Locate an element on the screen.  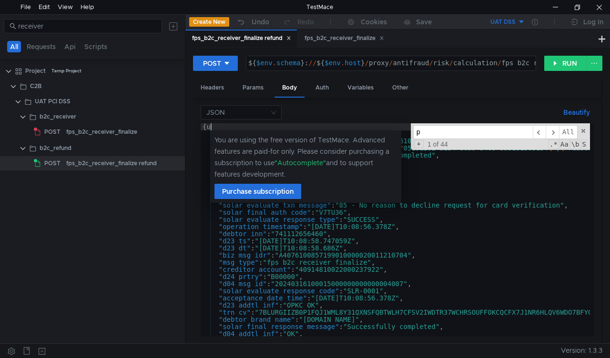
button: Purchase subscription is located at coordinates (258, 192).